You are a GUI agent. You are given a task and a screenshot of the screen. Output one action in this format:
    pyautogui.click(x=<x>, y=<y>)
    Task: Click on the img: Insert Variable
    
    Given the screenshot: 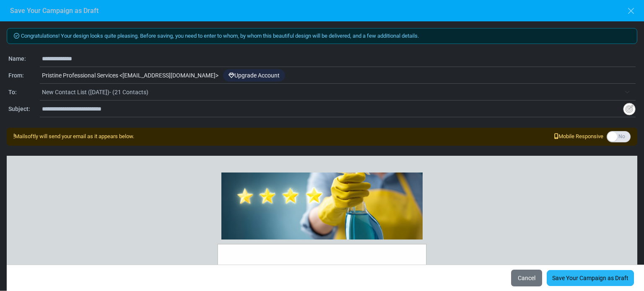 What is the action you would take?
    pyautogui.click(x=629, y=109)
    